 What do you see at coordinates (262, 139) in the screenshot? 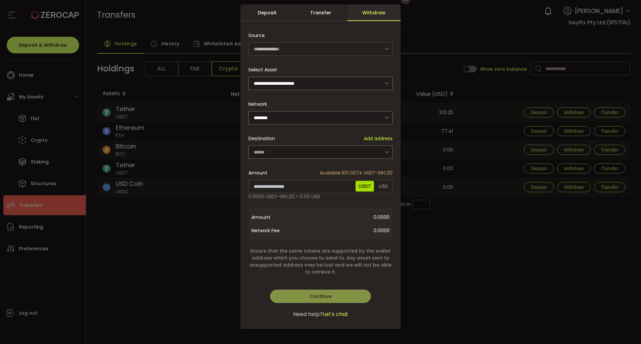
I see `span: Destination` at bounding box center [262, 139].